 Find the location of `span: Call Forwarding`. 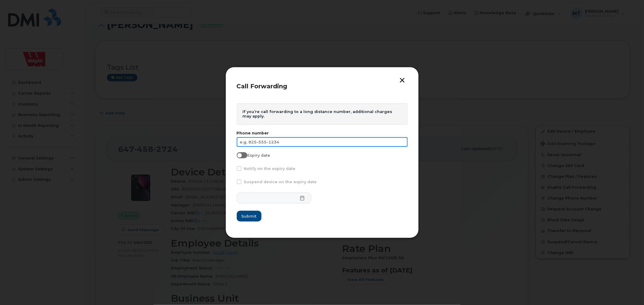

span: Call Forwarding is located at coordinates (262, 86).